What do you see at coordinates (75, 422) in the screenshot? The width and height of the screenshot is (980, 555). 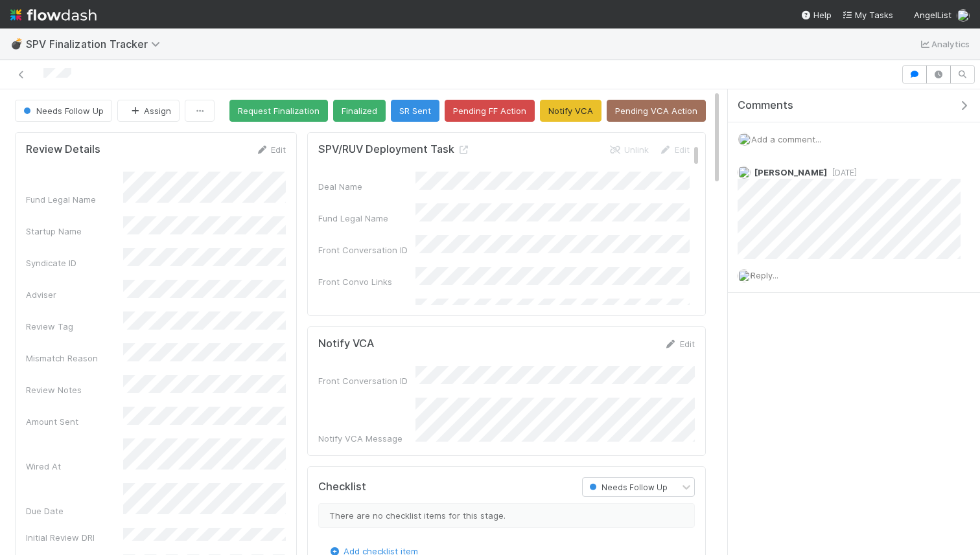 I see `div: Amount Sent` at bounding box center [75, 422].